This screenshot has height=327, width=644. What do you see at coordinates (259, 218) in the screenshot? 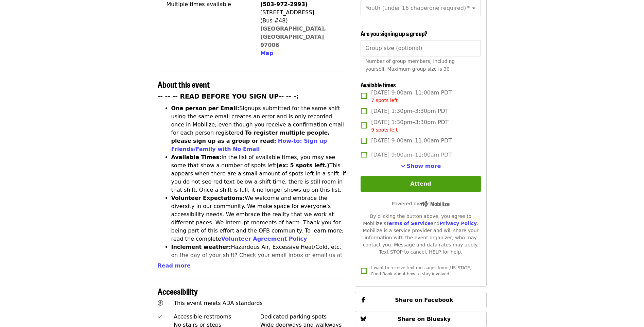
I see `li: We welcome and embrace the diversity in our community. We make space for everyone’s accessibility...` at bounding box center [259, 218].